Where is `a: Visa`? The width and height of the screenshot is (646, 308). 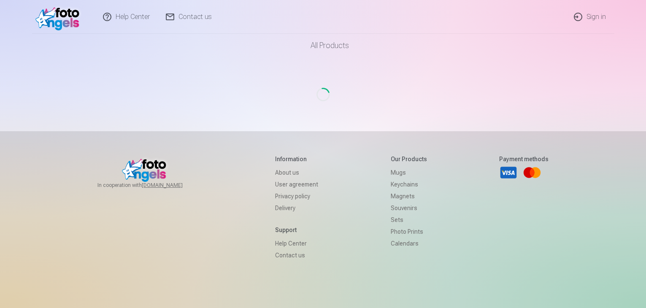
a: Visa is located at coordinates (509, 173).